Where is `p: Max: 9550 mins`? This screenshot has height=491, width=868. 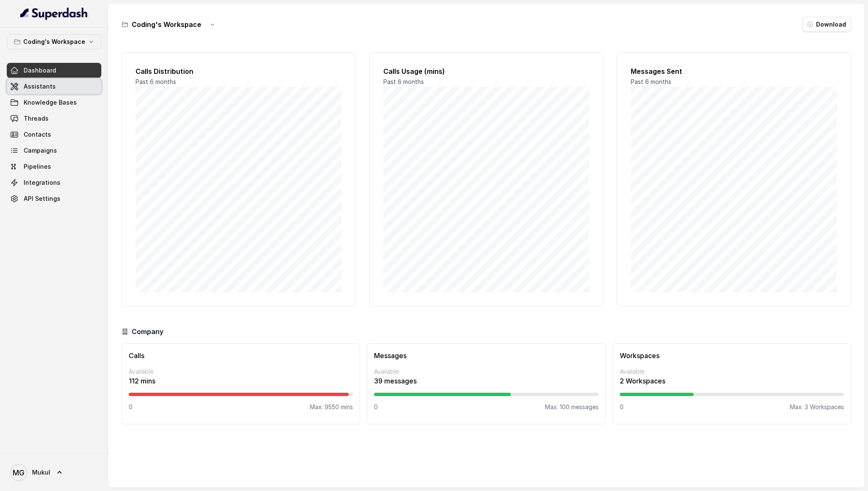 p: Max: 9550 mins is located at coordinates (331, 407).